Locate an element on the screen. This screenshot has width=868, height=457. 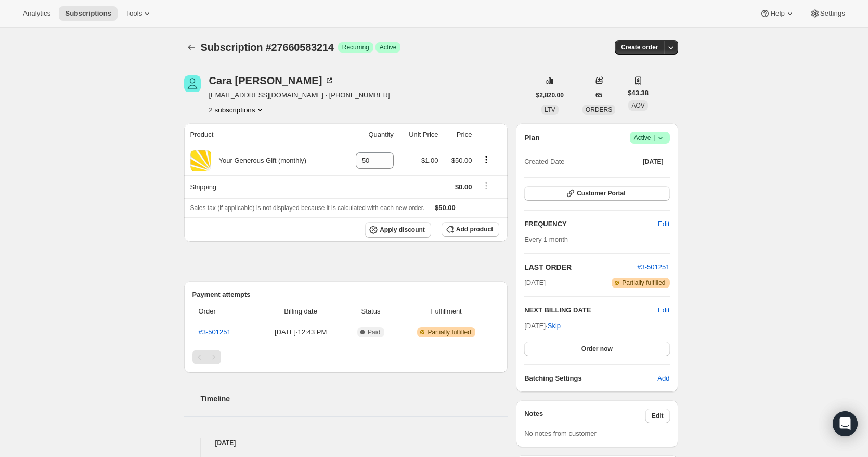
span: Create order is located at coordinates (639, 47).